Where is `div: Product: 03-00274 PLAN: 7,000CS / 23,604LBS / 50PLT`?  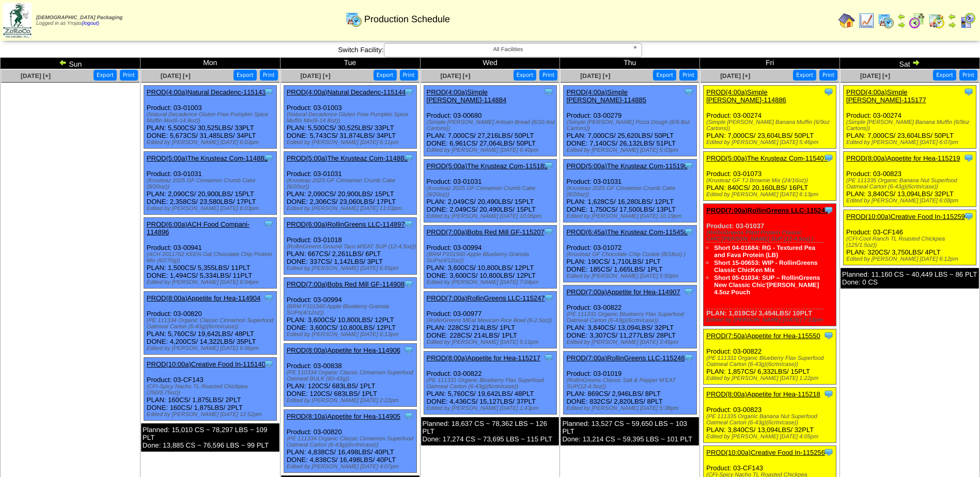 div: Product: 03-00274 PLAN: 7,000CS / 23,604LBS / 50PLT is located at coordinates (770, 117).